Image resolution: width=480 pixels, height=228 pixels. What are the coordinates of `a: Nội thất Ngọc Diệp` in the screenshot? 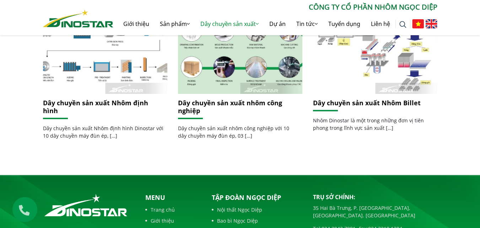 It's located at (257, 209).